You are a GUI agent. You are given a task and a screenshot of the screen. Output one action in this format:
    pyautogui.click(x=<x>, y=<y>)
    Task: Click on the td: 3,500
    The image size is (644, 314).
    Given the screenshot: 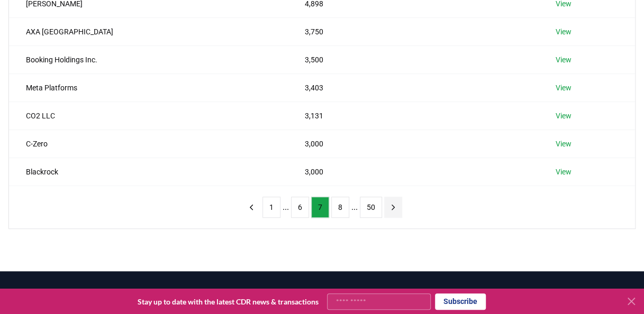 What is the action you would take?
    pyautogui.click(x=413, y=59)
    